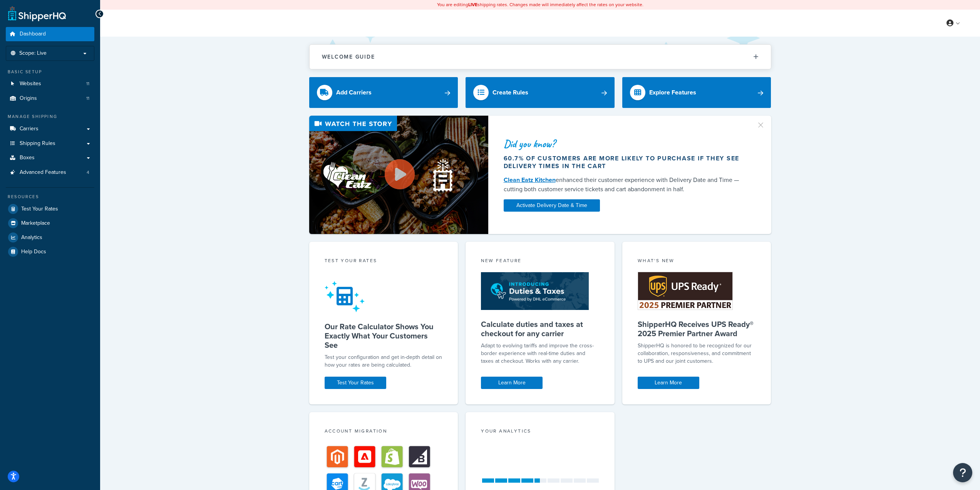 Image resolution: width=980 pixels, height=490 pixels. What do you see at coordinates (50, 143) in the screenshot?
I see `li: Shipping Rules` at bounding box center [50, 143].